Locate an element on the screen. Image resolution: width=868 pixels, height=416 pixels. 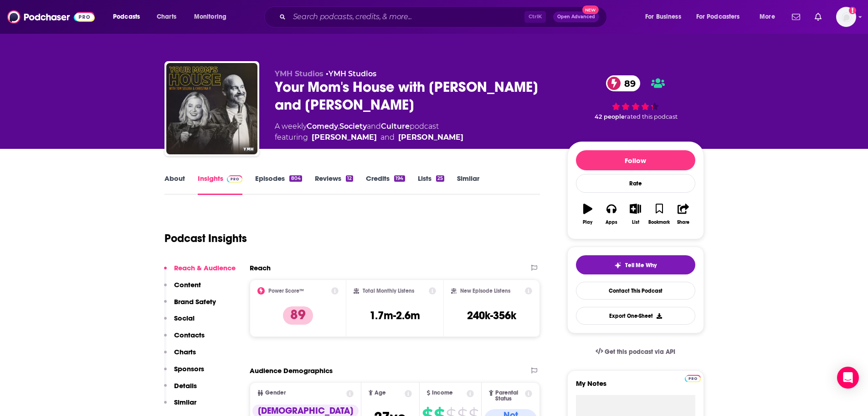
h2: Total Monthly Listens is located at coordinates (388, 291).